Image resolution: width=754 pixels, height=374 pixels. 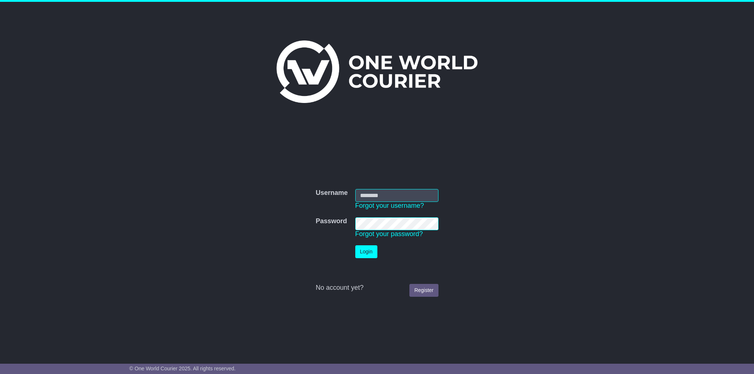 I want to click on span: © One World Courier 2025. All rights reserved., so click(x=182, y=369).